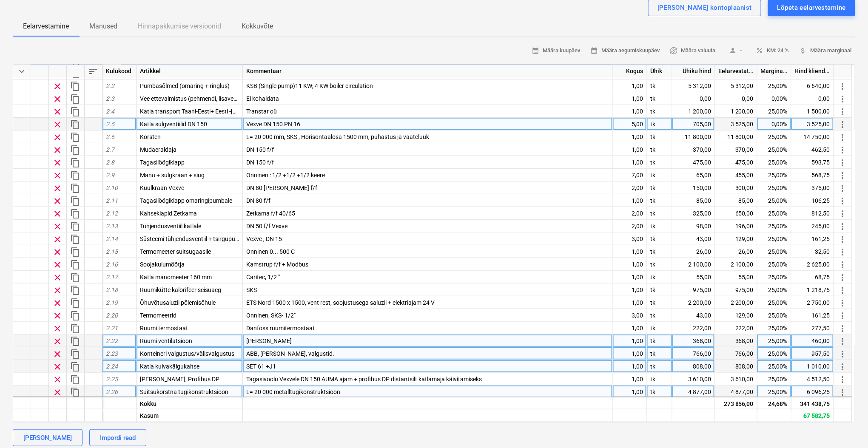 The image size is (868, 448). I want to click on span: 2.5, so click(110, 124).